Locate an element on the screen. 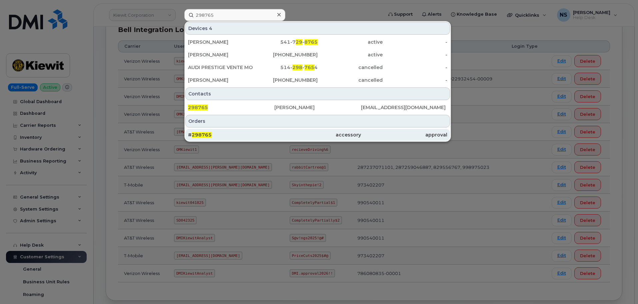 This screenshot has width=638, height=304. span: 298 is located at coordinates (297, 67).